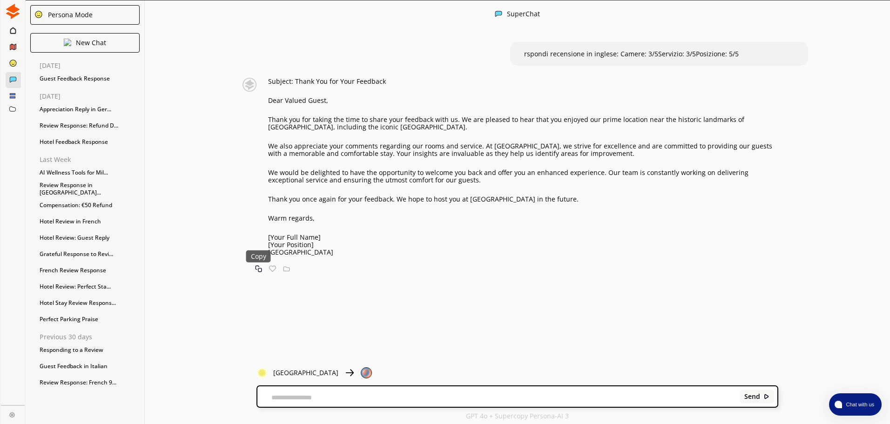 The width and height of the screenshot is (890, 424). I want to click on span: rspondi recensione in inglese: Camere: 3/5Servizio: 3/5Posizione: 5/5, so click(631, 54).